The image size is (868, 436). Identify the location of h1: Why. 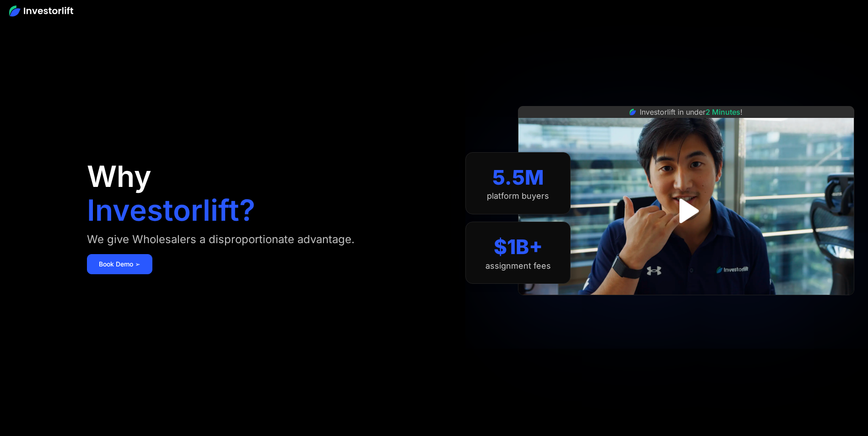
(119, 176).